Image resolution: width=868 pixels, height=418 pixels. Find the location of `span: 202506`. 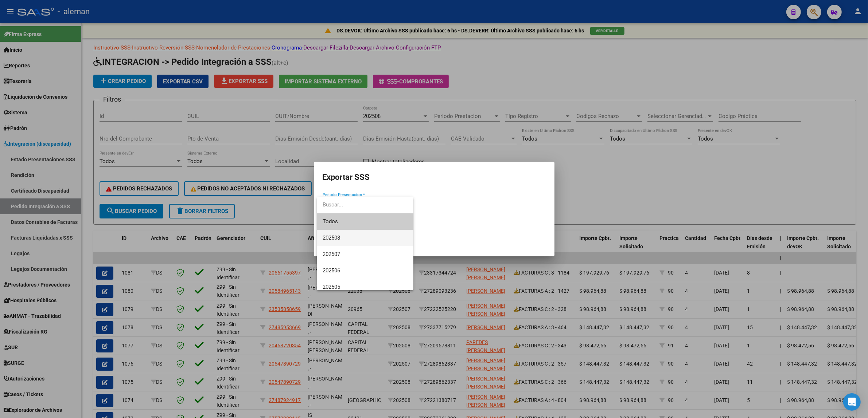

span: 202506 is located at coordinates (331, 271).